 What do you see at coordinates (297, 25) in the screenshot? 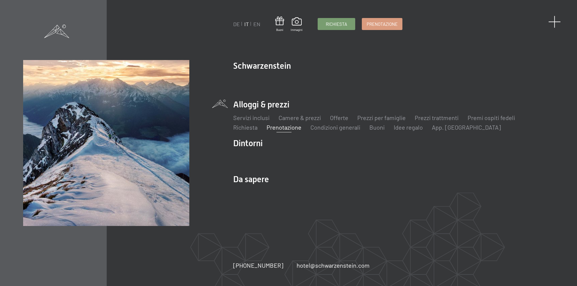
I see `a: Immagini` at bounding box center [297, 25].